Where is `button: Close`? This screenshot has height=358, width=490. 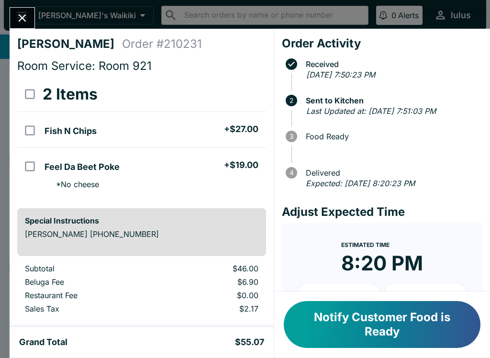
button: Close is located at coordinates (22, 18).